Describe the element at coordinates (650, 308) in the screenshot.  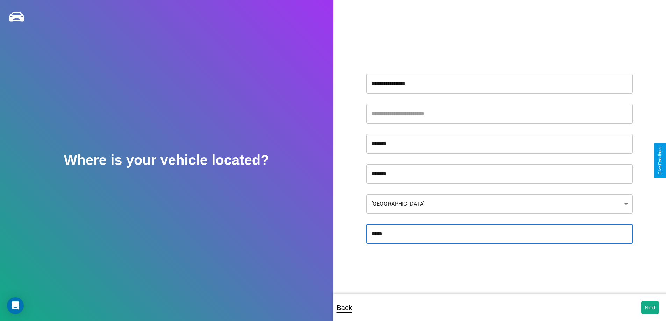
I see `button: Next` at that location.